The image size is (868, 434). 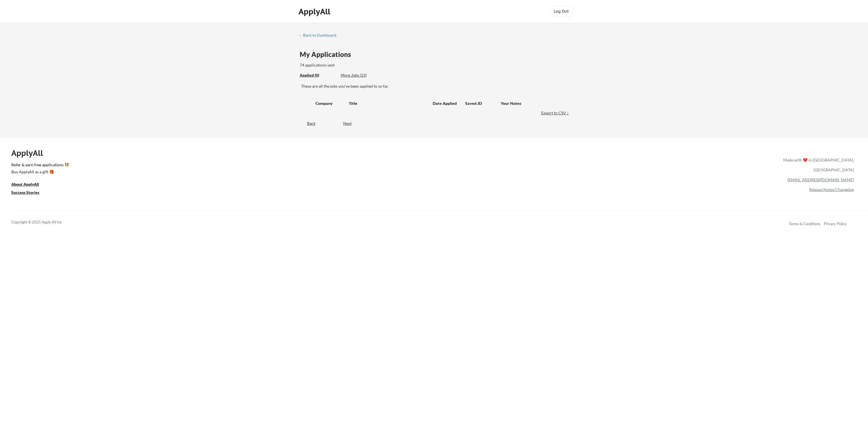 I want to click on a: About ApplyAll, so click(x=29, y=185).